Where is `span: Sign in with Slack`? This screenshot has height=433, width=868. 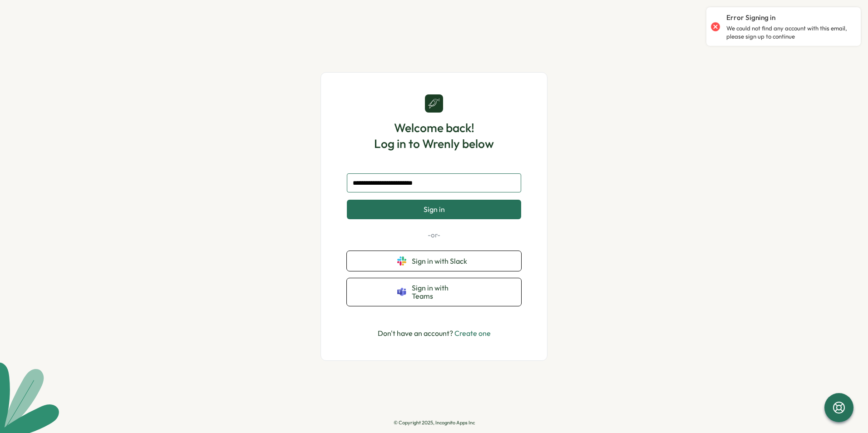 span: Sign in with Slack is located at coordinates (441, 261).